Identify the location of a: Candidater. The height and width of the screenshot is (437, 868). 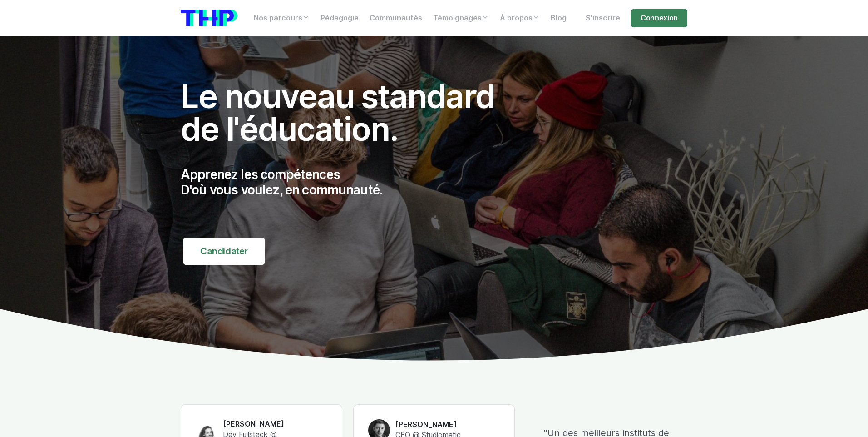
(223, 251).